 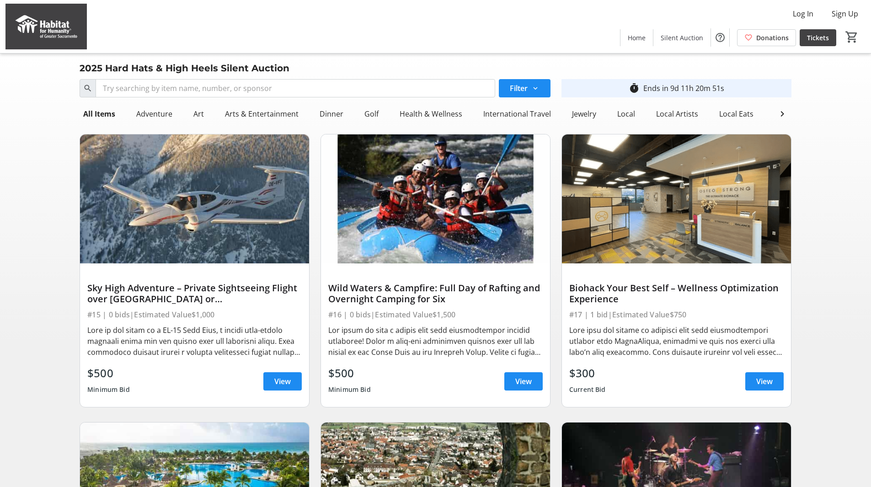 I want to click on a: Home, so click(x=637, y=38).